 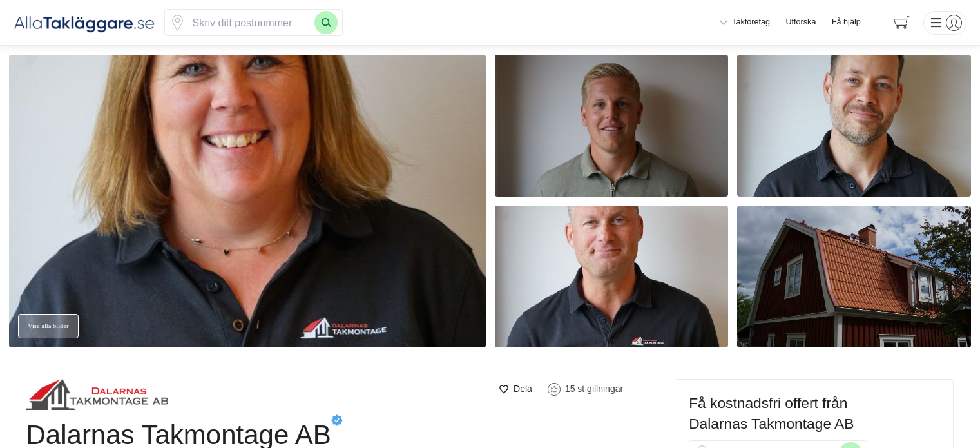 What do you see at coordinates (813, 417) in the screenshot?
I see `h3: Få kostnadsfri offert från Dalarnas Takmontage AB` at bounding box center [813, 417].